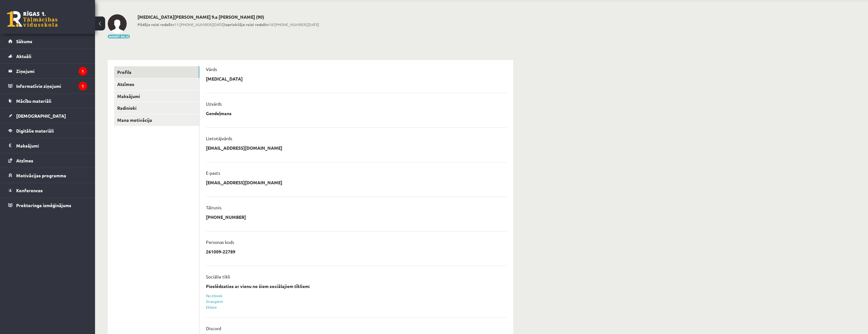  Describe the element at coordinates (119, 37) in the screenshot. I see `button: Mainīt bildi` at that location.